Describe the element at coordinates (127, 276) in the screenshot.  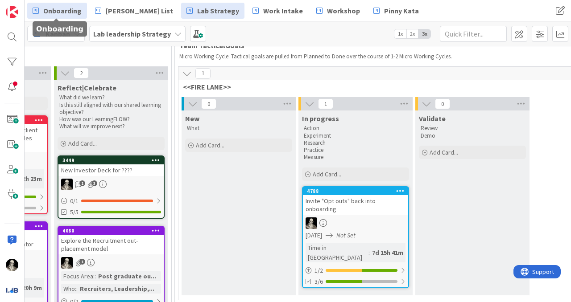
I see `div: Post graduate ou...` at that location.